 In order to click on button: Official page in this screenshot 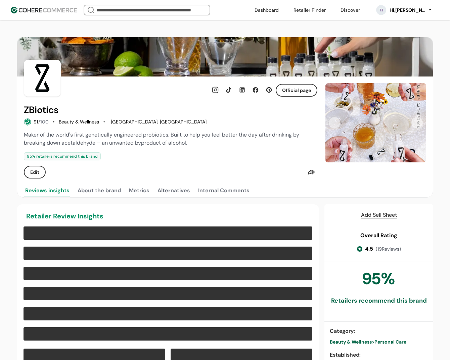, I will do `click(296, 90)`.